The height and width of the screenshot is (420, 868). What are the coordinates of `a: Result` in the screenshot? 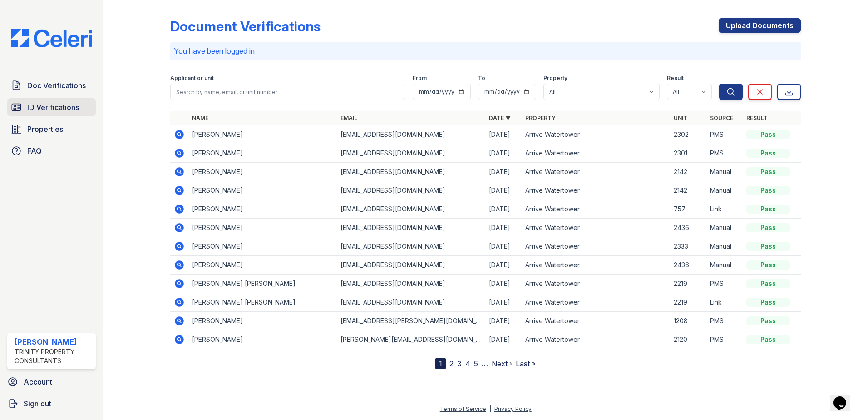 It's located at (757, 118).